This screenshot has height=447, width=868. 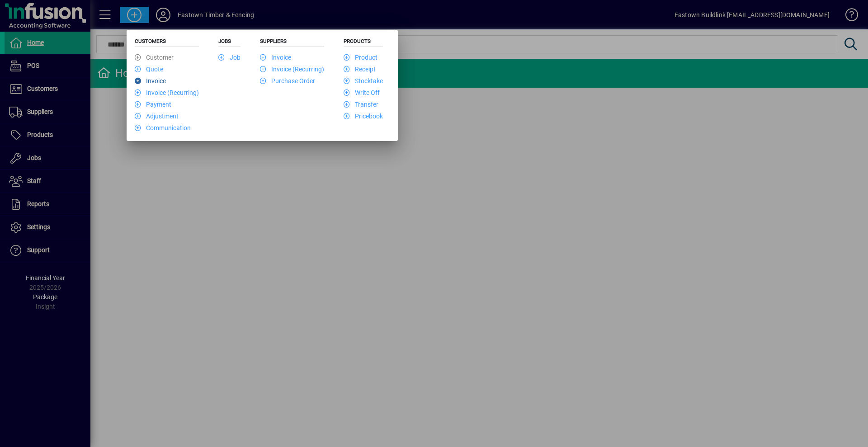 I want to click on h5: Jobs, so click(x=229, y=43).